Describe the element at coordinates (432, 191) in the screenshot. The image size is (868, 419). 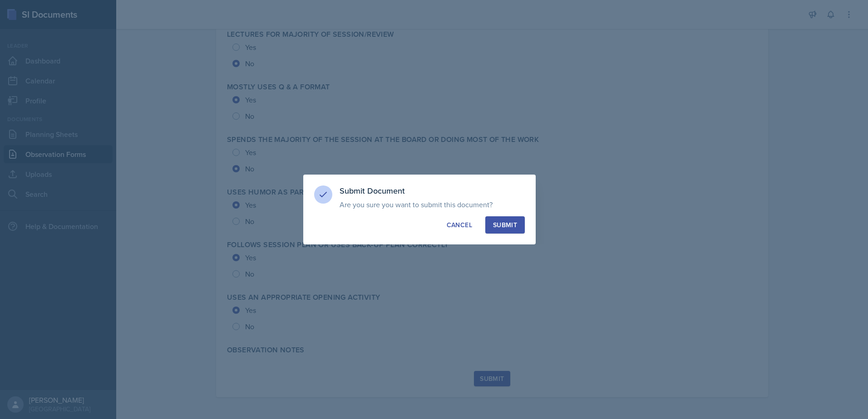
I see `h3: Submit Document` at that location.